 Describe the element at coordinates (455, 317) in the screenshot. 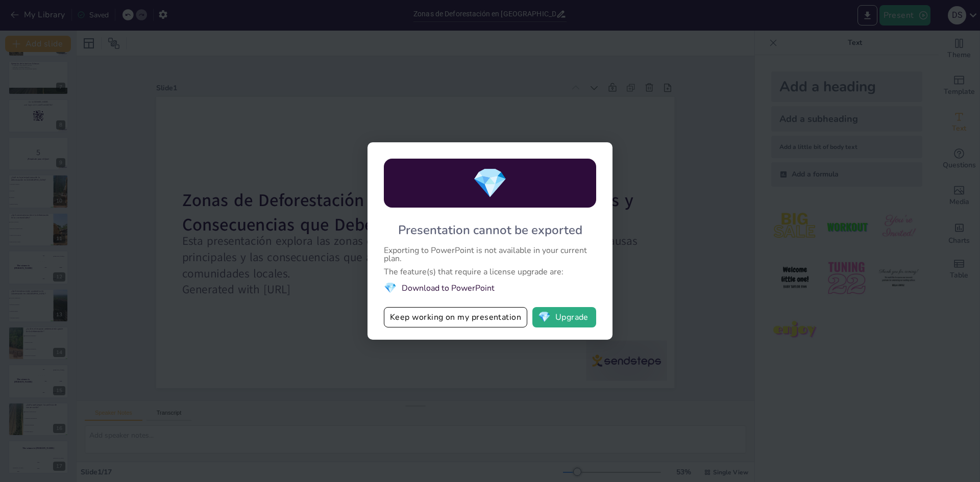

I see `button: Keep working on my presentation` at that location.